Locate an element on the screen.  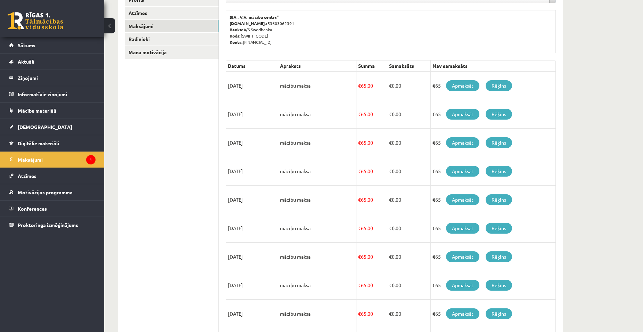
span: Proktoringa izmēģinājums is located at coordinates (48, 225).